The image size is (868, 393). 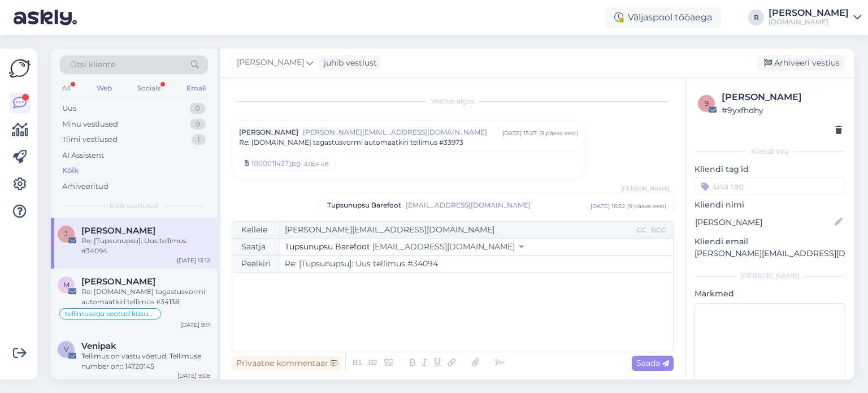 I want to click on span: Kõik vestlused, so click(x=134, y=206).